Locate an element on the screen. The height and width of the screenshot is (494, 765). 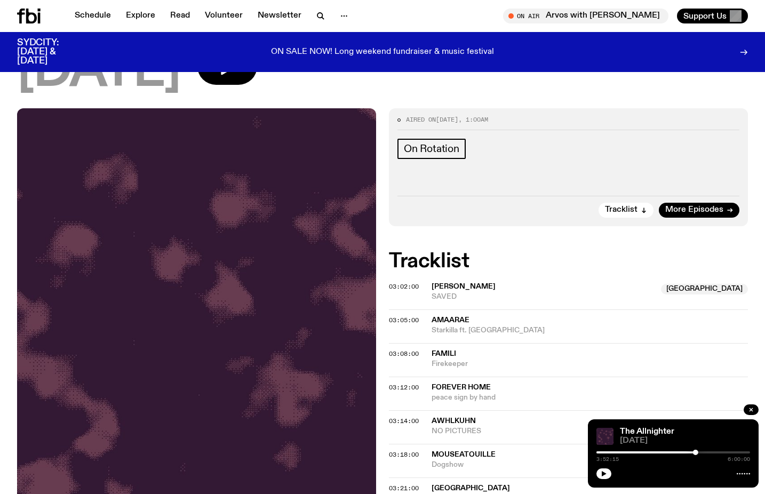
span: NO PICTURES is located at coordinates (590, 431).